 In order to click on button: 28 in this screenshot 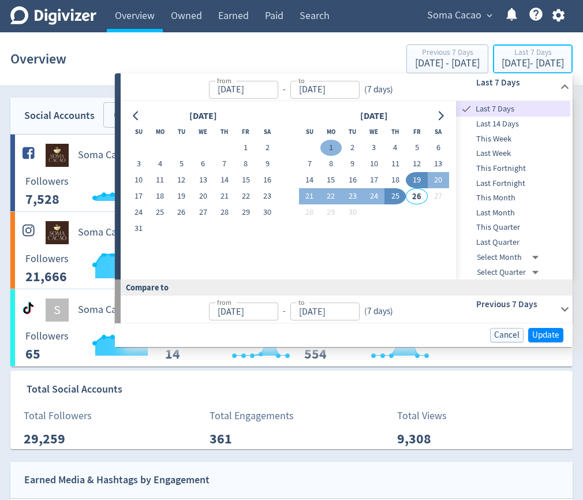, I will do `click(224, 212)`.